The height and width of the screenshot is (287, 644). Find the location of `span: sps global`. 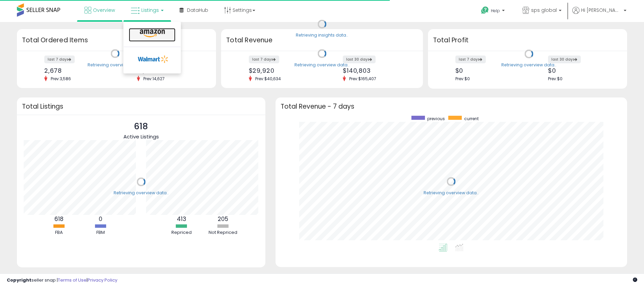

span: sps global is located at coordinates (544, 10).